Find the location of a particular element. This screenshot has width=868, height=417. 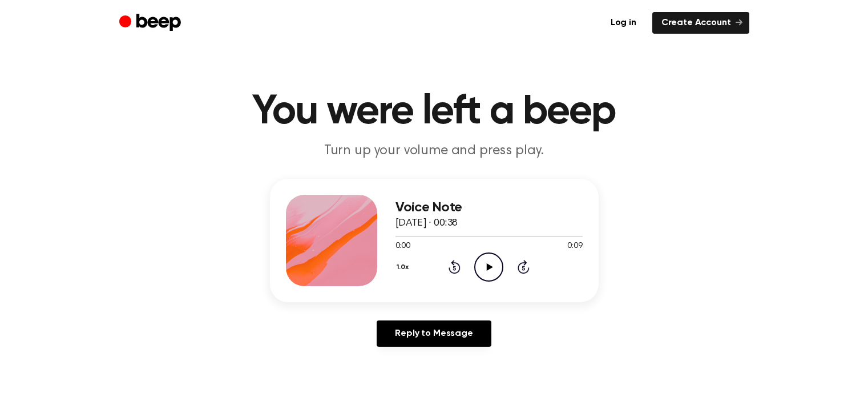

span: 0:09 is located at coordinates (574, 247).